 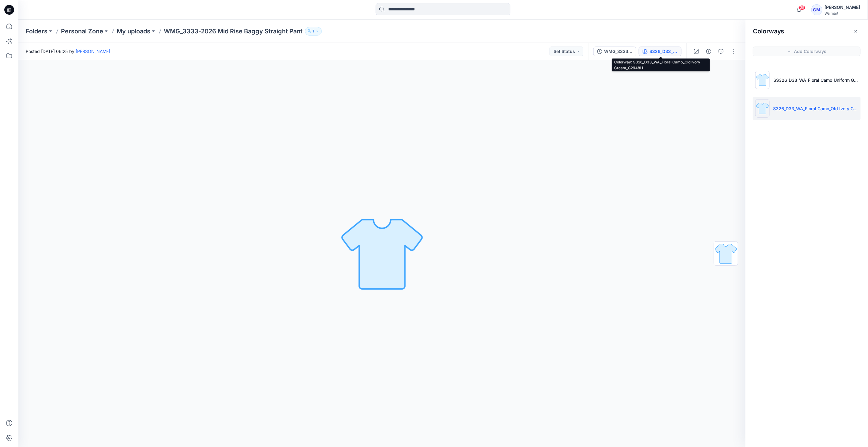 I want to click on p: My uploads, so click(x=133, y=31).